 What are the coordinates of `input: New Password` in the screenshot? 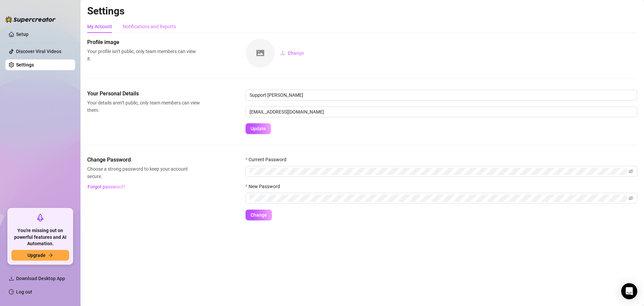 It's located at (438, 198).